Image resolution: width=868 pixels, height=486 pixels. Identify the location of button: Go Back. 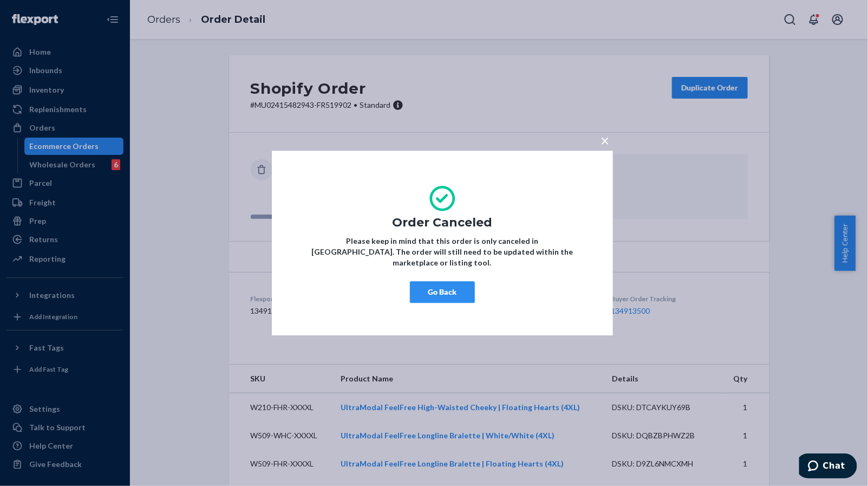
(442, 292).